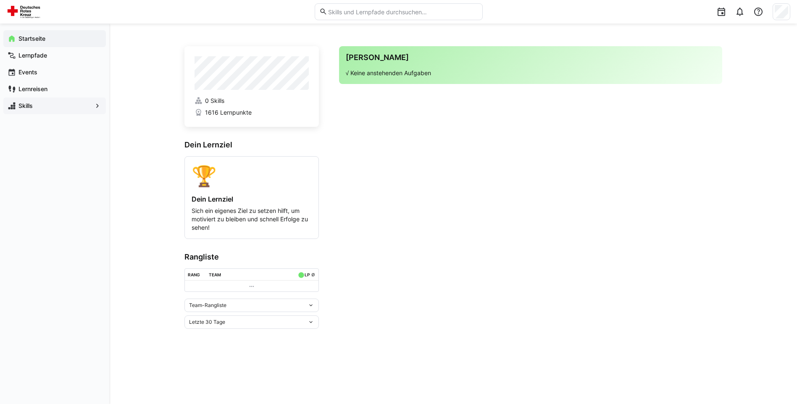  What do you see at coordinates (207, 322) in the screenshot?
I see `span: Letzte 30 Tage` at bounding box center [207, 322].